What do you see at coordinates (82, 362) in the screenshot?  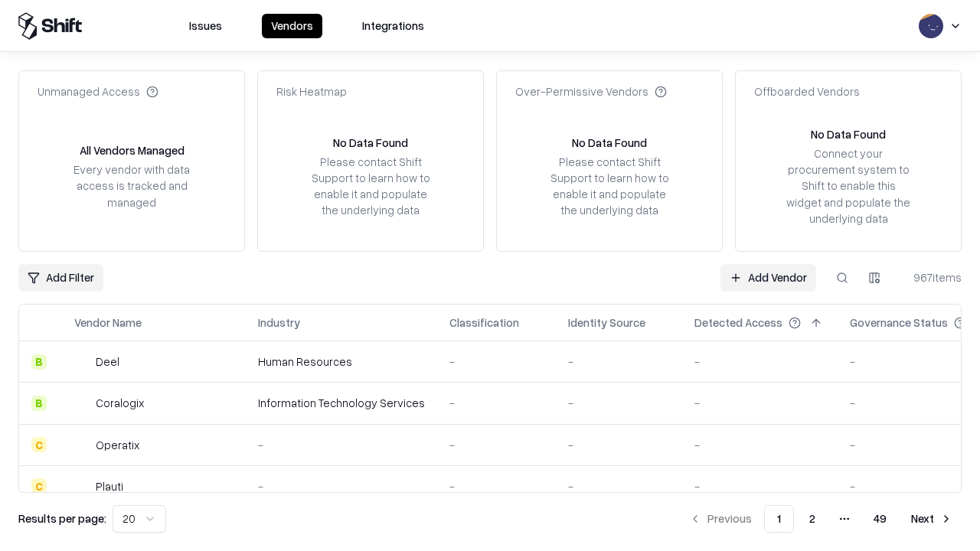 I see `img: Deel` at bounding box center [82, 362].